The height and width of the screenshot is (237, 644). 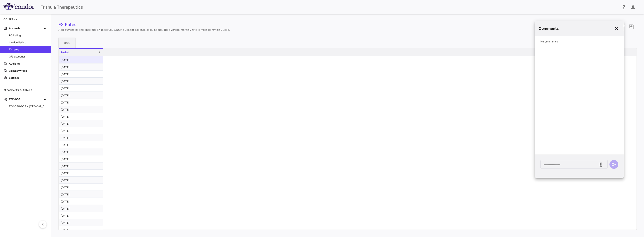 What do you see at coordinates (28, 64) in the screenshot?
I see `p: Audit log` at bounding box center [28, 64].